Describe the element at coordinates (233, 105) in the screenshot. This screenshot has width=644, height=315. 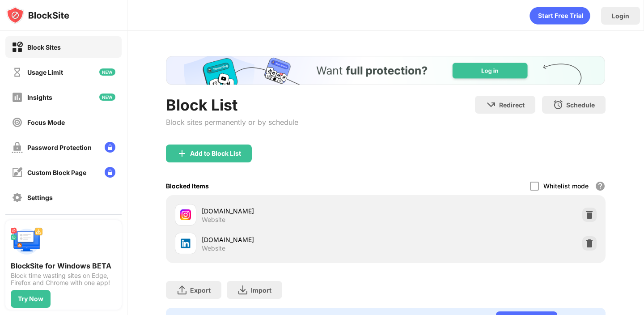
I see `div: Block List` at that location.